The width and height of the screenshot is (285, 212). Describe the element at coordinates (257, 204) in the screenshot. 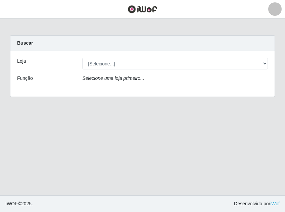

I see `span: Desenvolvido por` at that location.